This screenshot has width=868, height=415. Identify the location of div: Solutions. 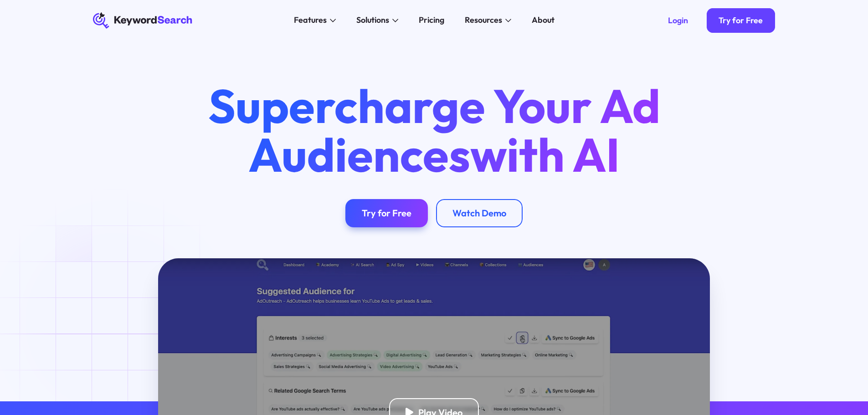
(373, 20).